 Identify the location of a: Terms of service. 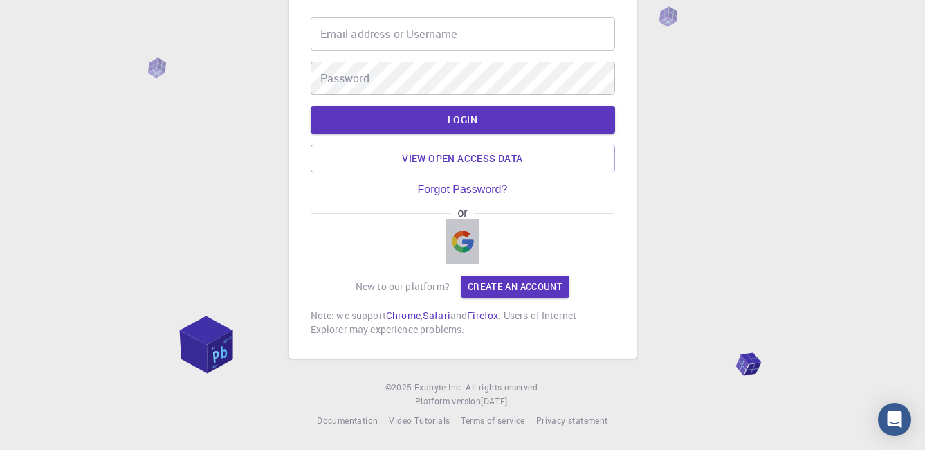
(493, 421).